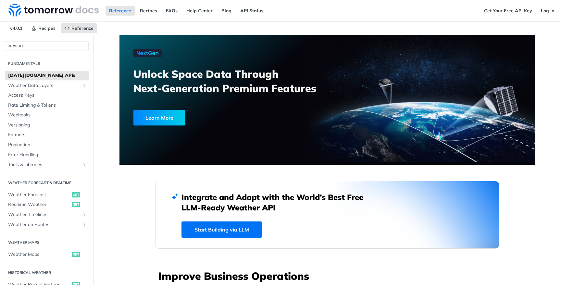 This screenshot has width=561, height=285. I want to click on h3: Improve Business Operations, so click(329, 276).